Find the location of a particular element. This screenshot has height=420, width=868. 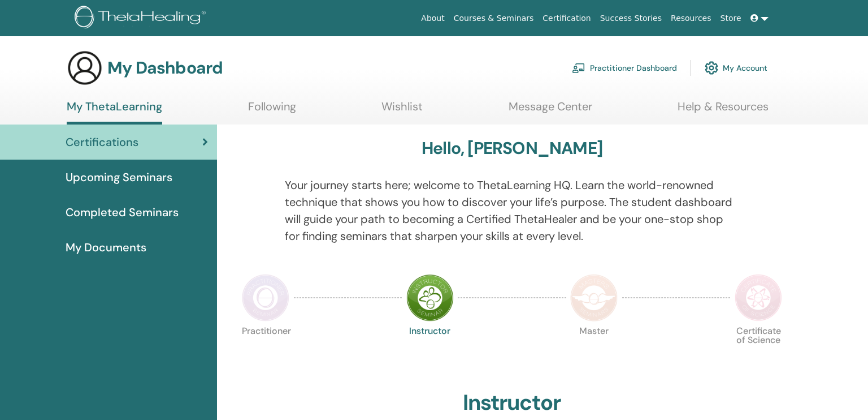

span: Certifications is located at coordinates (102, 142).